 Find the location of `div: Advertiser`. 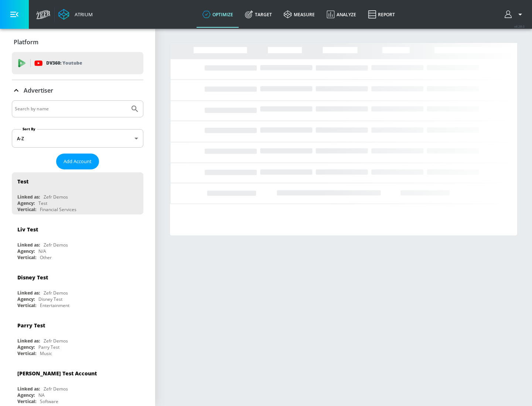

div: Advertiser is located at coordinates (77, 90).